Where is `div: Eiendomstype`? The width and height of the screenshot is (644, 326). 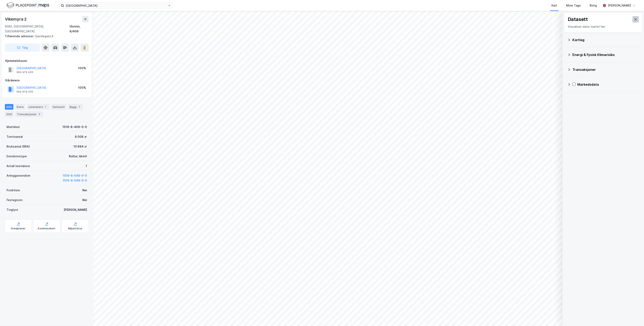 div: Eiendomstype is located at coordinates (17, 156).